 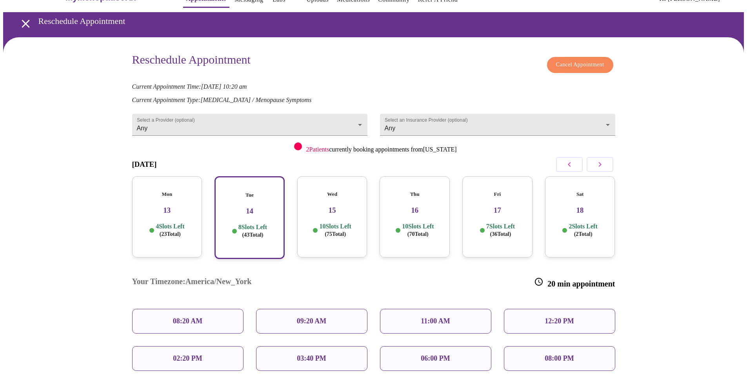 What do you see at coordinates (418, 234) in the screenshot?
I see `span: ( 70 Total)` at bounding box center [418, 234].